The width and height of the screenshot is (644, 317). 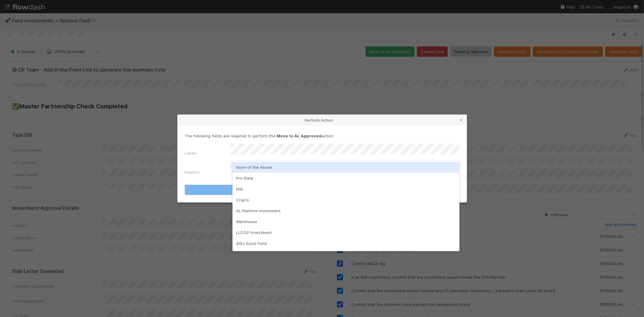 What do you see at coordinates (299, 136) in the screenshot?
I see `strong: Move to AL Approved` at bounding box center [299, 136].